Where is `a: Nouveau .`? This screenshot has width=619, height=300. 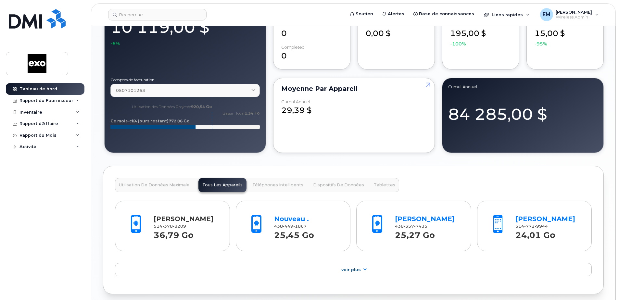
a: Nouveau . is located at coordinates (291, 219).